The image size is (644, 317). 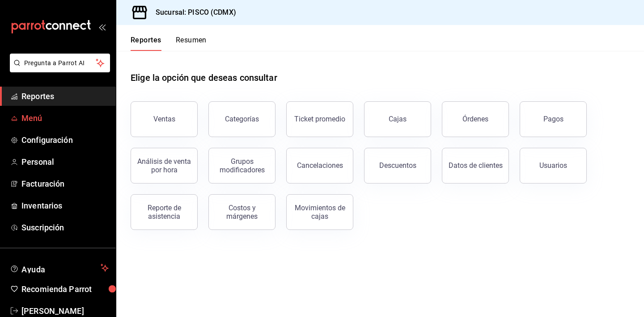 What do you see at coordinates (204, 78) in the screenshot?
I see `h1: Elige la opción que deseas consultar` at bounding box center [204, 78].